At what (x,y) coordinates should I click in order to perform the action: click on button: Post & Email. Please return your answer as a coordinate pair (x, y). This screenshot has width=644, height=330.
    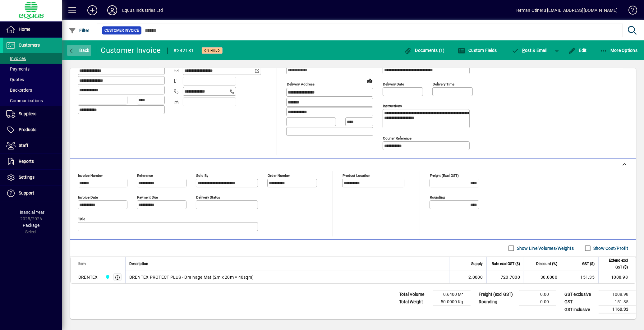
    Looking at the image, I should click on (529, 50).